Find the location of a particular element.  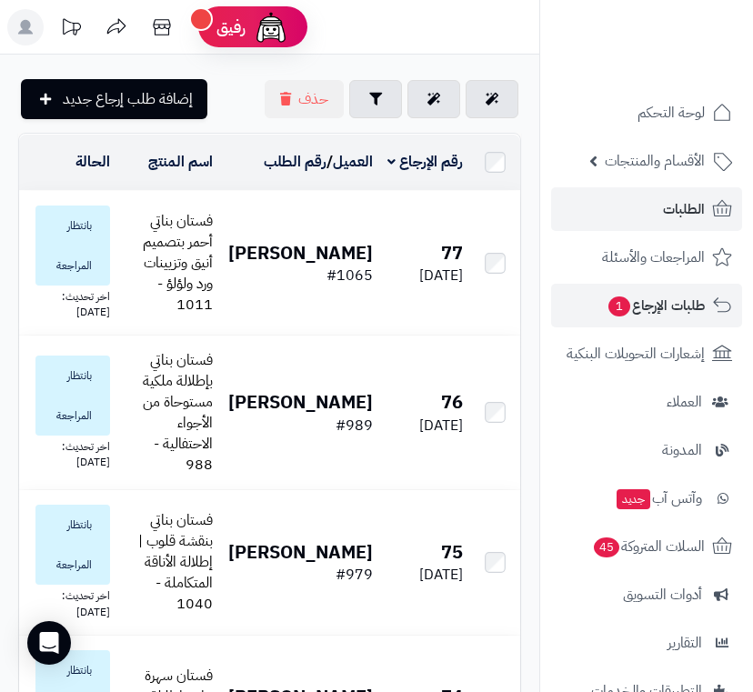

span: إضافة طلب إرجاع جديد is located at coordinates (127, 99).